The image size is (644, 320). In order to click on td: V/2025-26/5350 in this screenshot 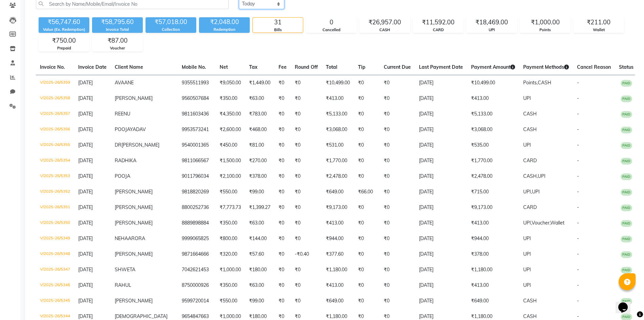, I will do `click(55, 223)`.